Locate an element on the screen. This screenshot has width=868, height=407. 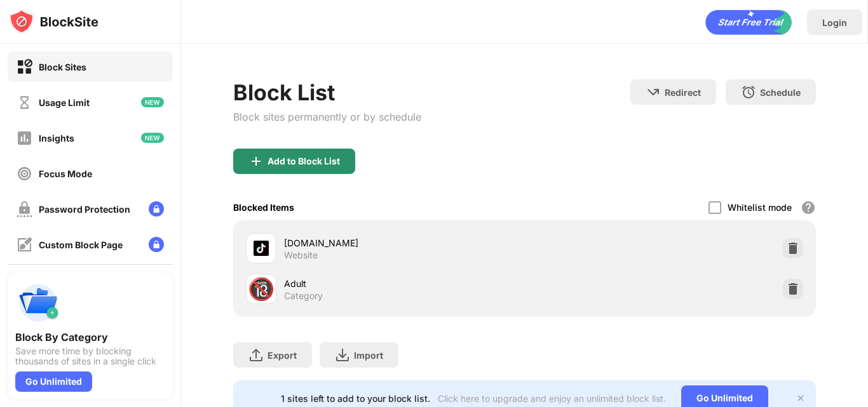
div: Insights is located at coordinates (56, 138).